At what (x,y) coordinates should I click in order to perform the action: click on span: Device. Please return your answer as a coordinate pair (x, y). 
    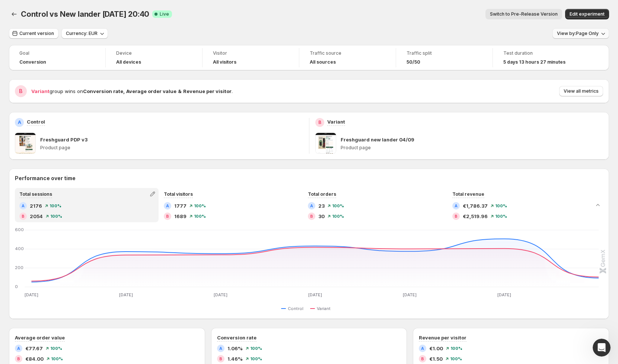
    Looking at the image, I should click on (154, 53).